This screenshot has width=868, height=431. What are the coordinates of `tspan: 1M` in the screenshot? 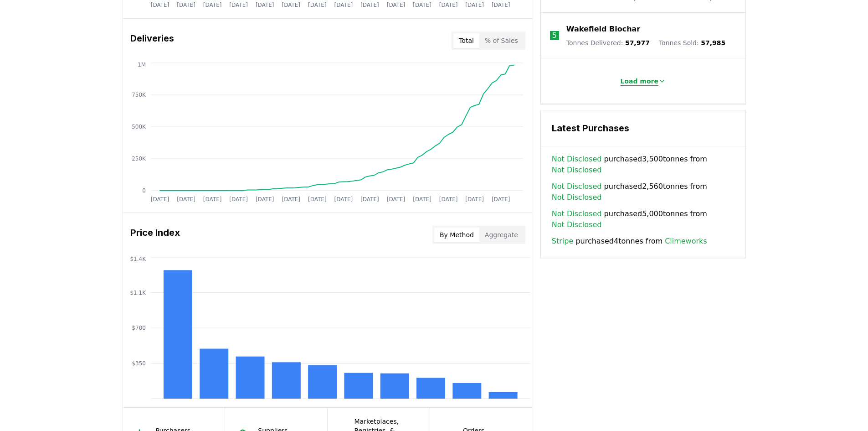 It's located at (142, 65).